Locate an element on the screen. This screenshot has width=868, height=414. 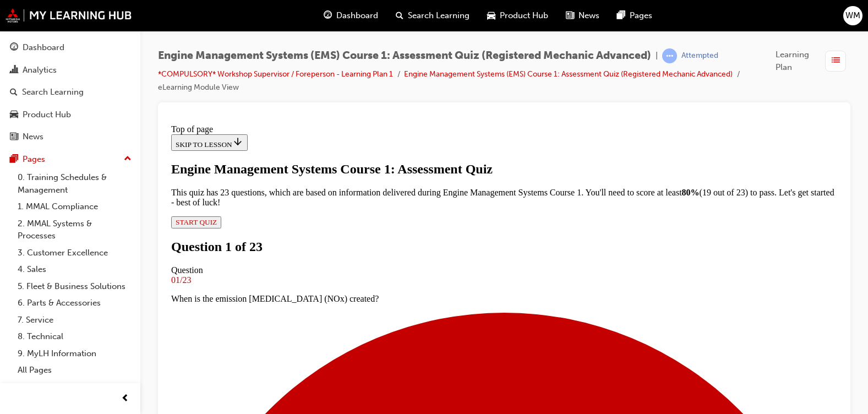
strong: 80% is located at coordinates (523, 72).